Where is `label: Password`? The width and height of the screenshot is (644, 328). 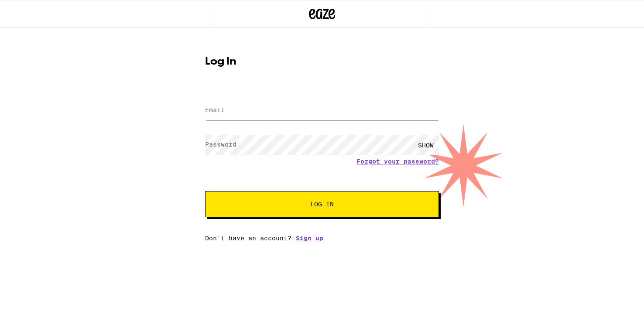 label: Password is located at coordinates (221, 144).